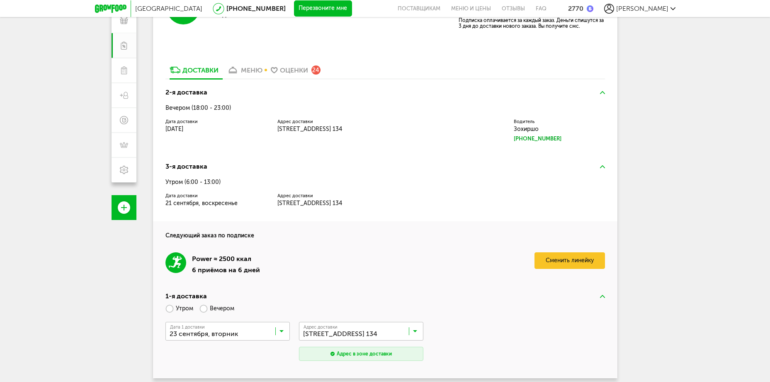 This screenshot has width=770, height=382. What do you see at coordinates (385, 108) in the screenshot?
I see `div: Вечером (18:00 - 23:00)` at bounding box center [385, 108].